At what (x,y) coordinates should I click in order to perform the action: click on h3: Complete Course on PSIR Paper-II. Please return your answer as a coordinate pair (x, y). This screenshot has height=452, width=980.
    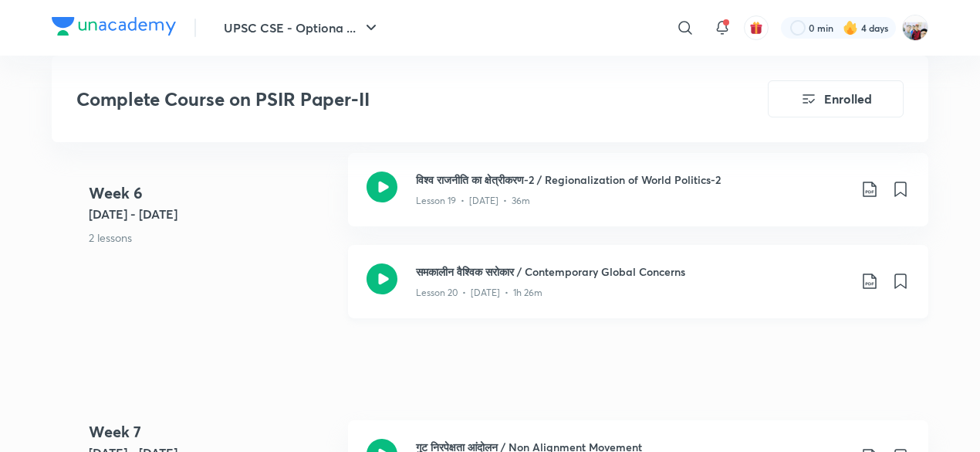
    Looking at the image, I should click on (378, 99).